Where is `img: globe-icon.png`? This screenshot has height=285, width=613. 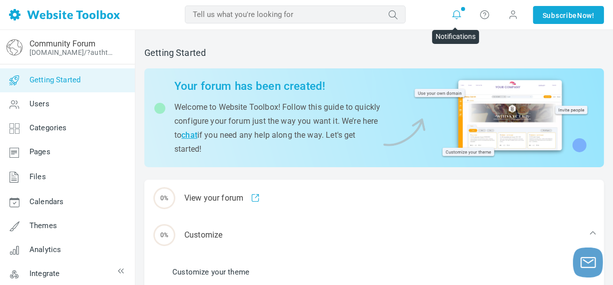 img: globe-icon.png is located at coordinates (14, 47).